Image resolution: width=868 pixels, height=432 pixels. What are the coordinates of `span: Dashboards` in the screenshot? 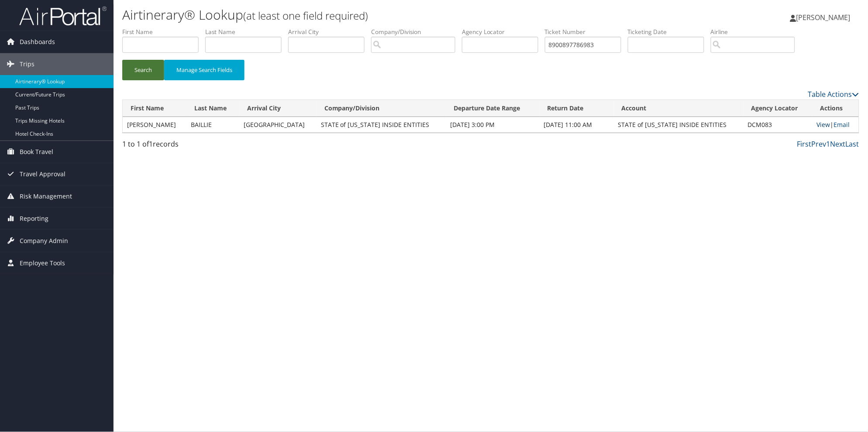 It's located at (37, 42).